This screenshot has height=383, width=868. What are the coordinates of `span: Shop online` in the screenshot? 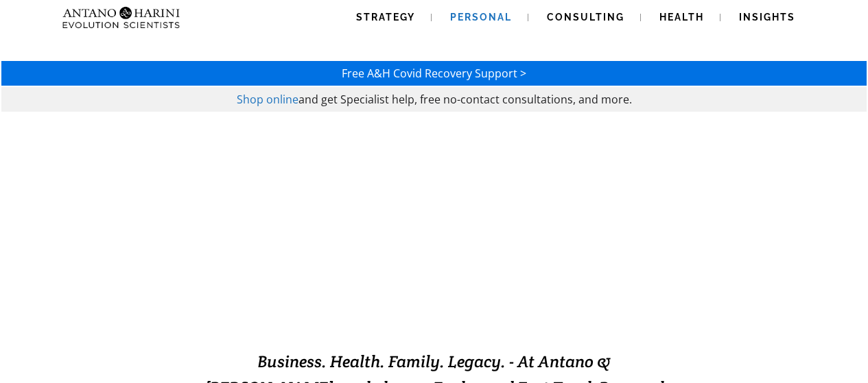 It's located at (267, 99).